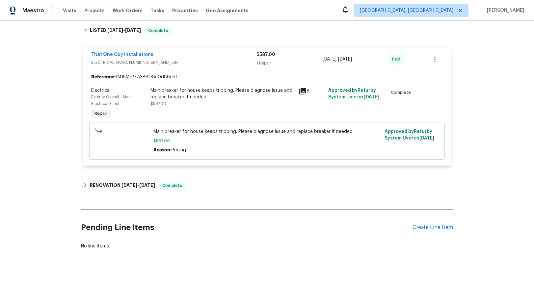 This screenshot has height=282, width=534. Describe the element at coordinates (289, 63) in the screenshot. I see `div: 1 Repair` at that location.